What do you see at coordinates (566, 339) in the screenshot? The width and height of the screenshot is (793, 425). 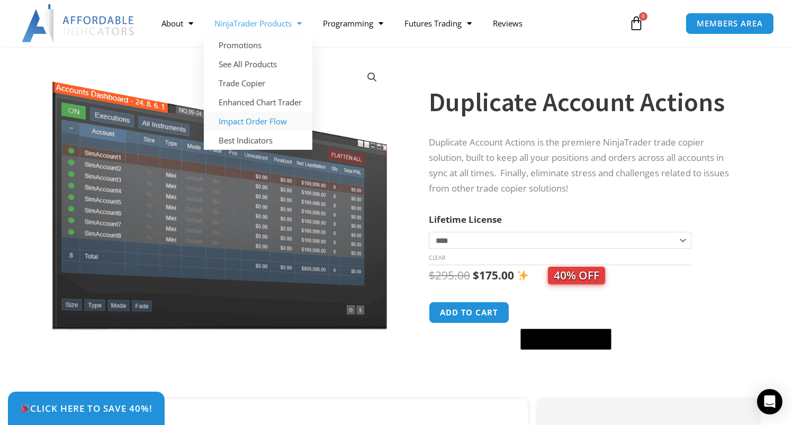 I see `button: Buy with GPay` at bounding box center [566, 339].